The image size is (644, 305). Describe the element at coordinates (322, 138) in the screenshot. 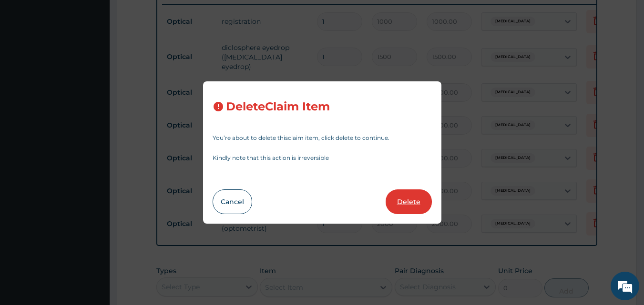

I see `p: You’re about to delete this claim item , click delete to continue.` at that location.